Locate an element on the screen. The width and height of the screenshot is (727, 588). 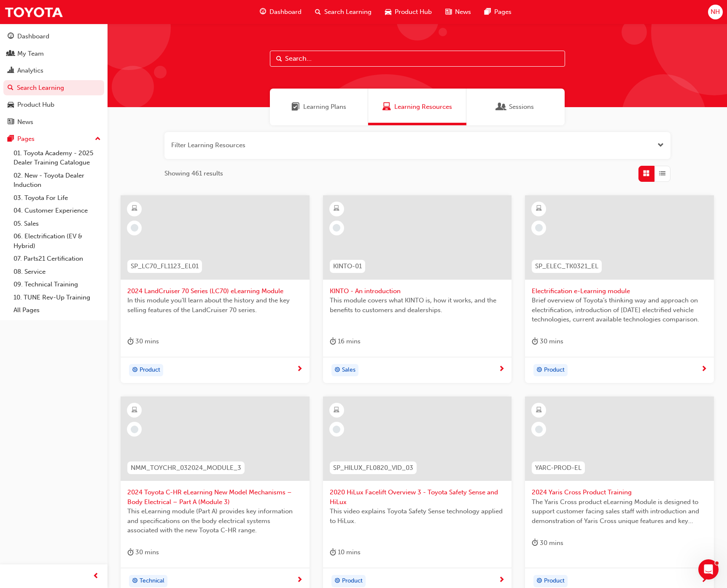
span: 2024 LandCruiser 70 Series (LC70) eLearning Module is located at coordinates (215, 291).